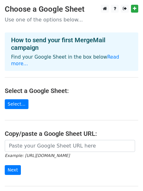  What do you see at coordinates (71, 20) in the screenshot?
I see `p: Use one of the options below...` at bounding box center [71, 20].